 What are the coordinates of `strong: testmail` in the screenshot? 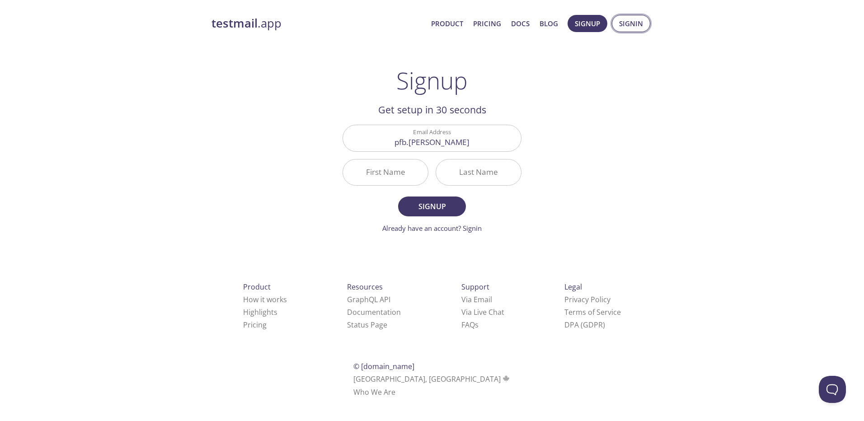 It's located at (235, 23).